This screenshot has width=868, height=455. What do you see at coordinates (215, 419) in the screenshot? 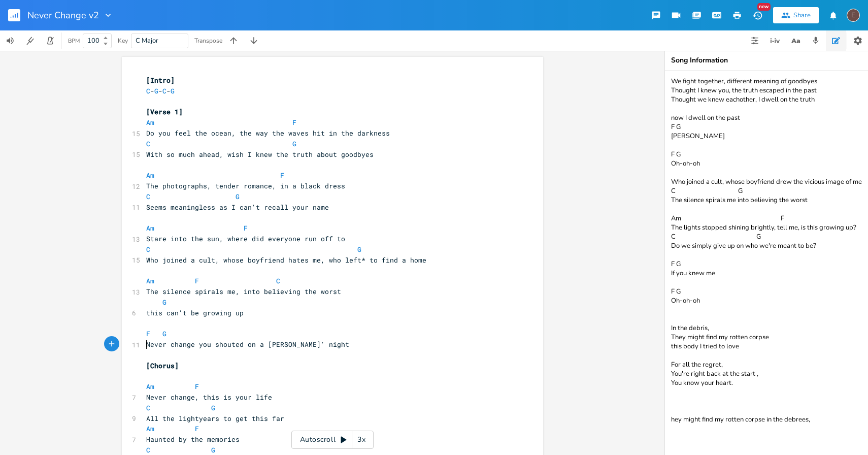
I see `span: All the lightyears to get this far` at bounding box center [215, 419].